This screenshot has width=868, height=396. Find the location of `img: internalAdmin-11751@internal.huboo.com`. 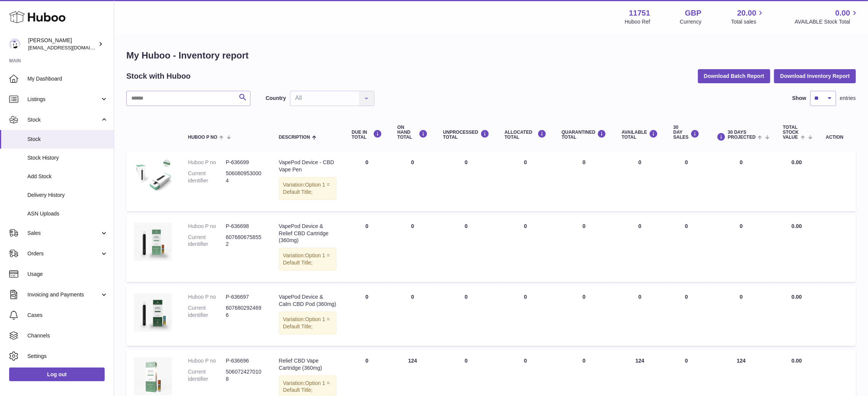

img: internalAdmin-11751@internal.huboo.com is located at coordinates (15, 44).